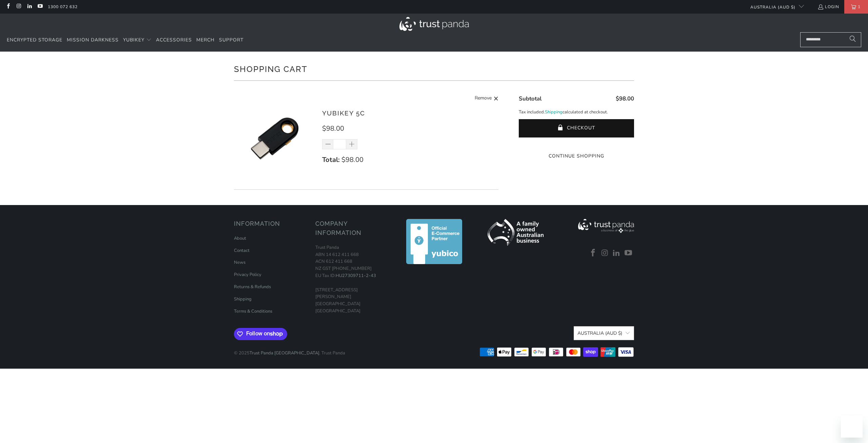 This screenshot has width=868, height=443. Describe the element at coordinates (134, 40) in the screenshot. I see `span: YubiKey` at that location.